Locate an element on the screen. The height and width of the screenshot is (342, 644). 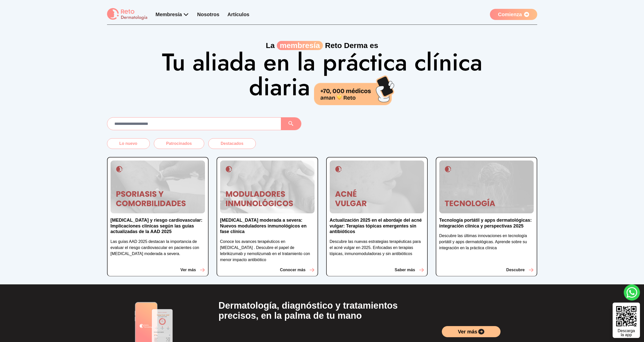
div: Descarga la app is located at coordinates (626, 333).